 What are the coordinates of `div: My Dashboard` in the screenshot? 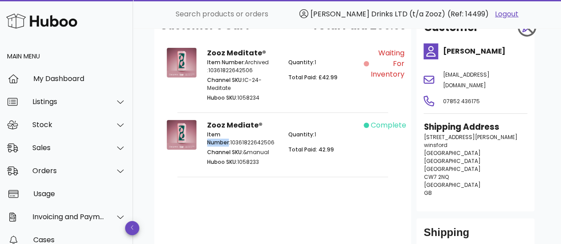 It's located at (79, 78).